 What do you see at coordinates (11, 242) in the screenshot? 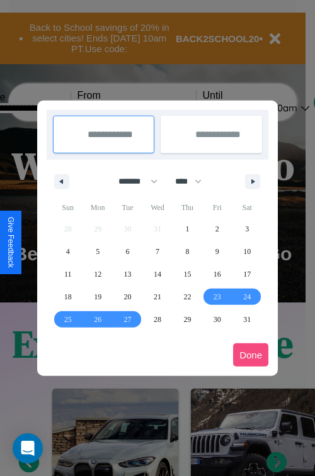
I see `div: Give Feedback` at bounding box center [11, 242].